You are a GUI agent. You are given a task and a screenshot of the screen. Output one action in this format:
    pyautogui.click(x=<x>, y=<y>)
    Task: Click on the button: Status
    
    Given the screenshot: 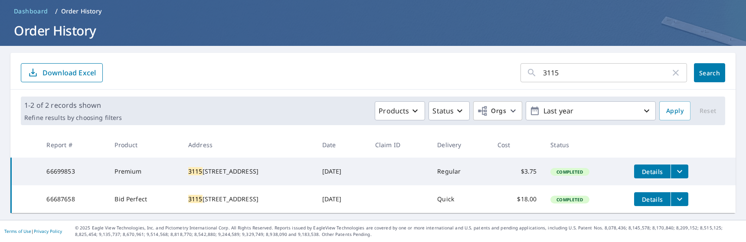 What is the action you would take?
    pyautogui.click(x=449, y=111)
    